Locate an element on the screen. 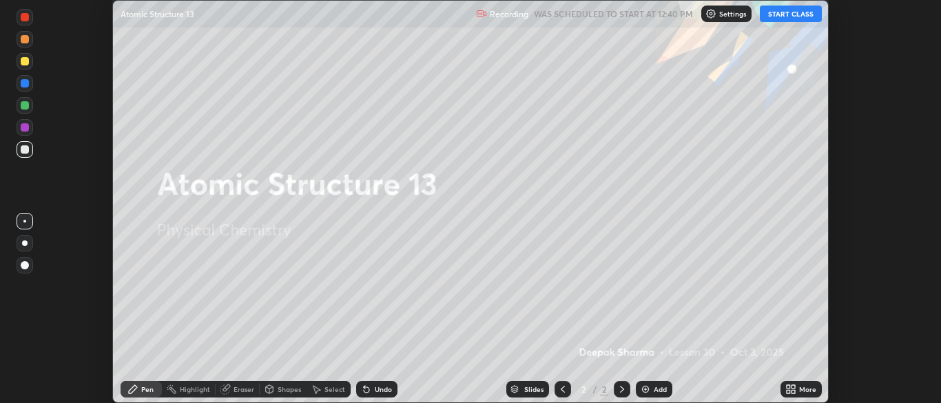  div: Shapes is located at coordinates (289, 389).